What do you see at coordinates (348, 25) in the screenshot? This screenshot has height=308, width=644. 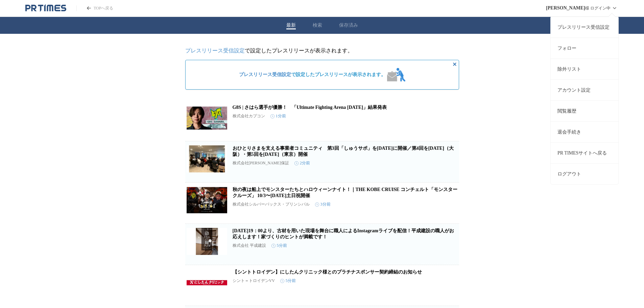 I see `button: 保存済み` at bounding box center [348, 25].